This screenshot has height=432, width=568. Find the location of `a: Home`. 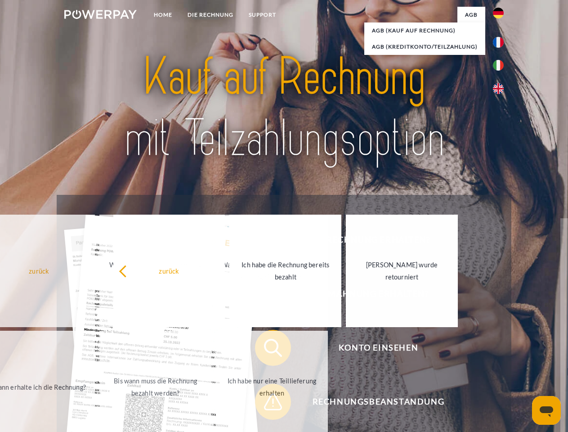

a: Home is located at coordinates (163, 15).